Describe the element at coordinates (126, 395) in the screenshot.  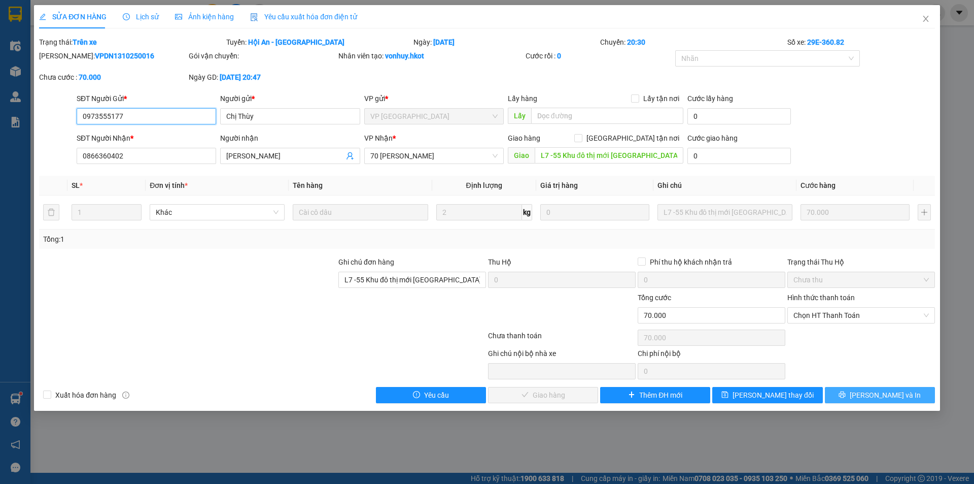
I see `span: info-circle` at that location.